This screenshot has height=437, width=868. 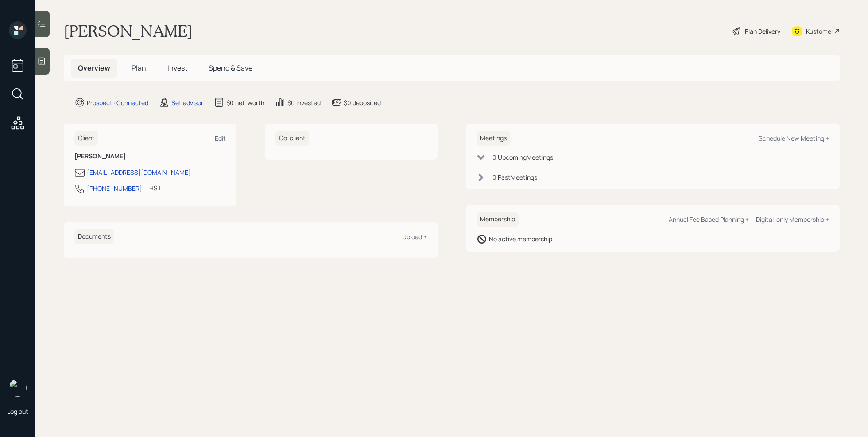 What do you see at coordinates (18, 411) in the screenshot?
I see `div: Log out` at bounding box center [18, 411].